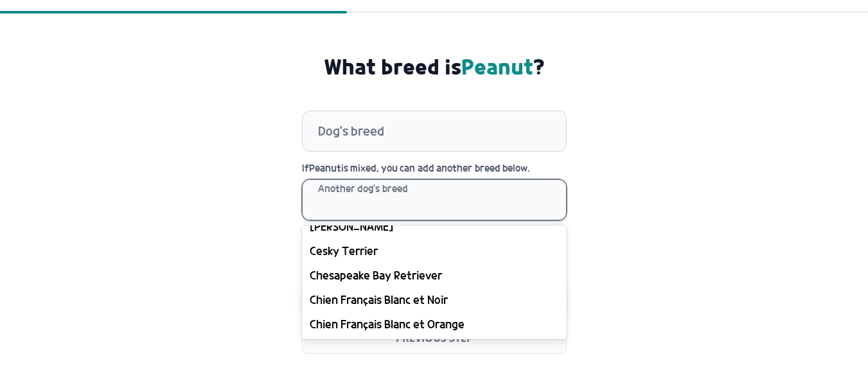 The height and width of the screenshot is (390, 868). What do you see at coordinates (497, 66) in the screenshot?
I see `span: Peanut` at bounding box center [497, 66].